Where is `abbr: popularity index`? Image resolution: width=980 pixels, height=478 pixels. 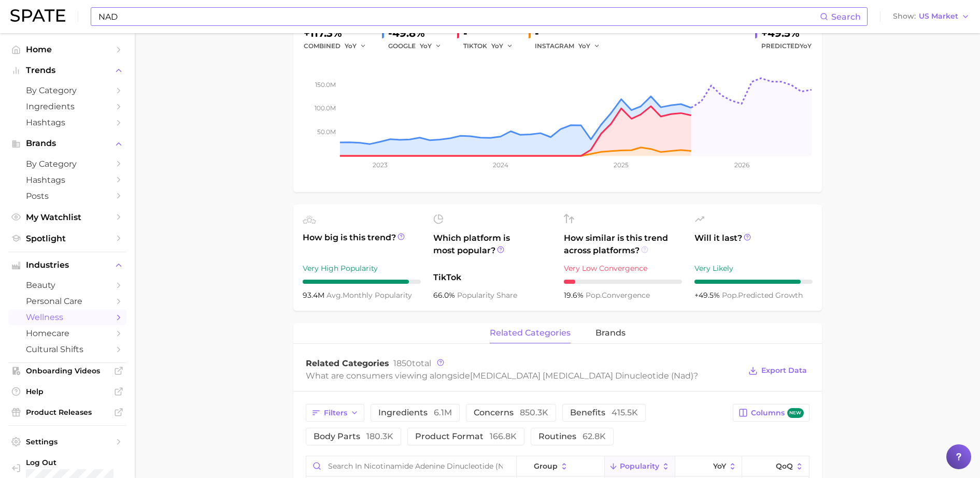
abbr: popularity index is located at coordinates (593, 296).